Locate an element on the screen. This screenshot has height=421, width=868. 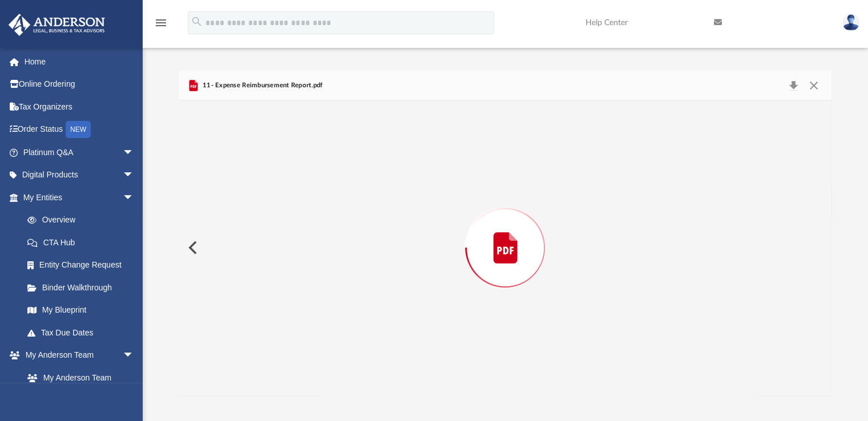
a: CTA Hub is located at coordinates (83, 242).